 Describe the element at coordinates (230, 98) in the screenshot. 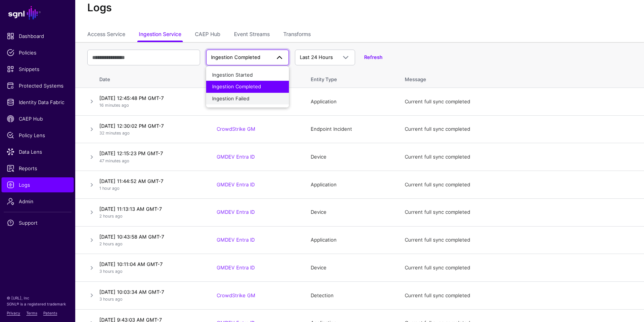

I see `span: Ingestion Failed` at that location.